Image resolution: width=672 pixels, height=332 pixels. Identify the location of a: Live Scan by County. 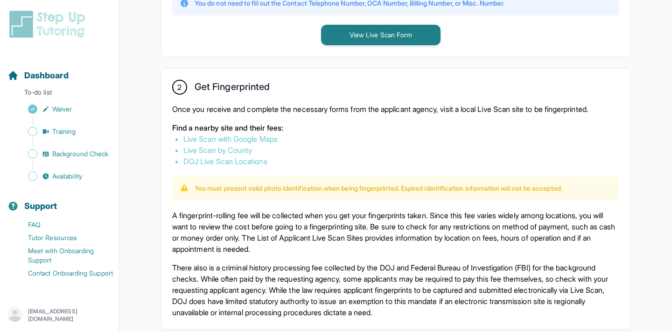
(218, 150).